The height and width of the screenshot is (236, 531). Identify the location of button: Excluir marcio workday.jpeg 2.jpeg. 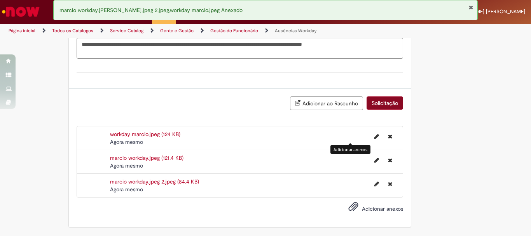
(390, 184).